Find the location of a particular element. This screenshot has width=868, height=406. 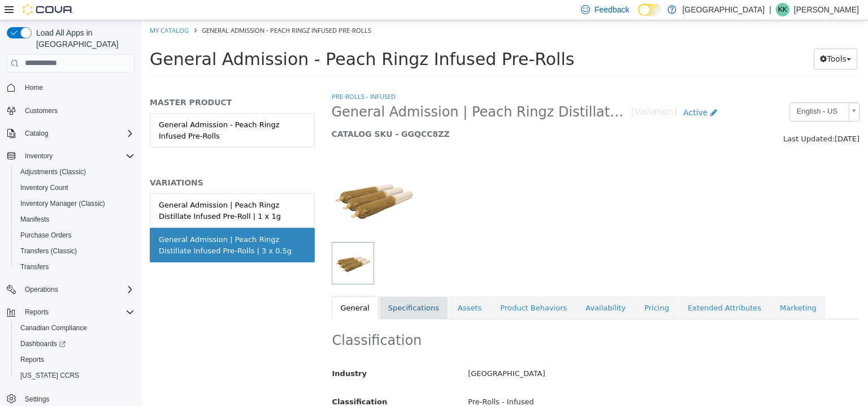

span: English - US is located at coordinates (676, 91).